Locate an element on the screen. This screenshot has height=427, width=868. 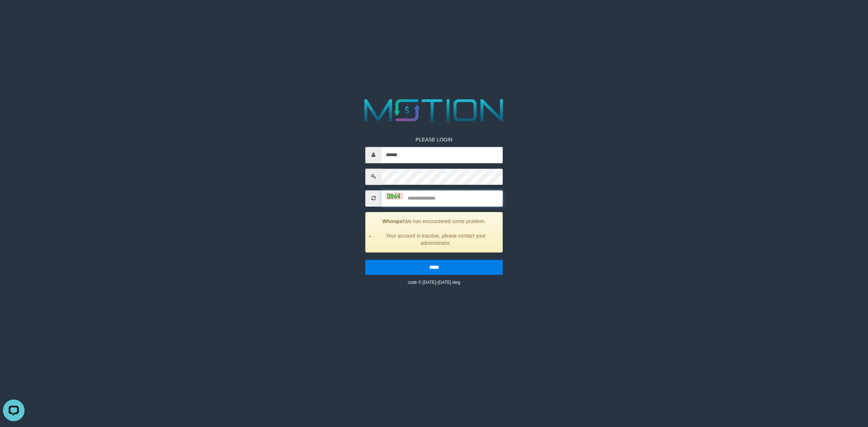
p: PLEASE LOGIN is located at coordinates (434, 140).